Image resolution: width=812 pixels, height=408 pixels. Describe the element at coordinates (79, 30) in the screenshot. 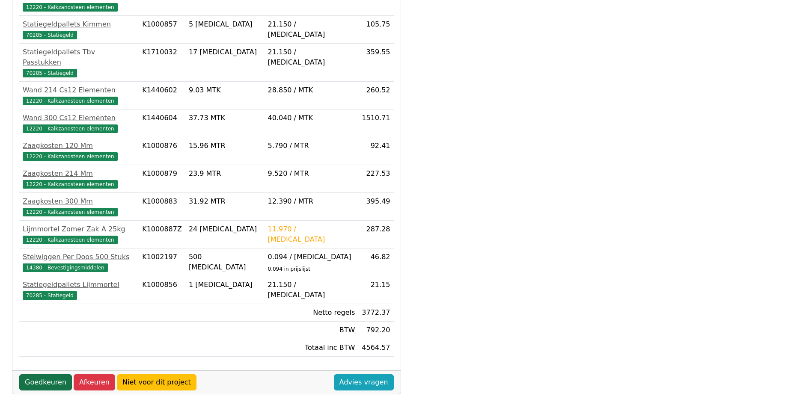

I see `a: Statiegeldpallets Kimmen70285 - Statiegeld` at that location.